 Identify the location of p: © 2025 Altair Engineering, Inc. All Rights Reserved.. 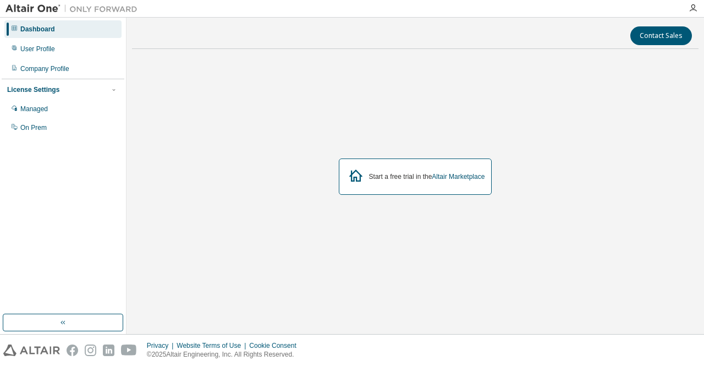
(225, 354).